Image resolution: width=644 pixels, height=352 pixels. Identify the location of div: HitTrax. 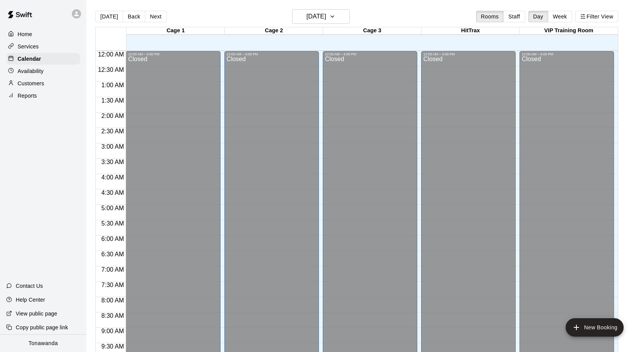
(471, 31).